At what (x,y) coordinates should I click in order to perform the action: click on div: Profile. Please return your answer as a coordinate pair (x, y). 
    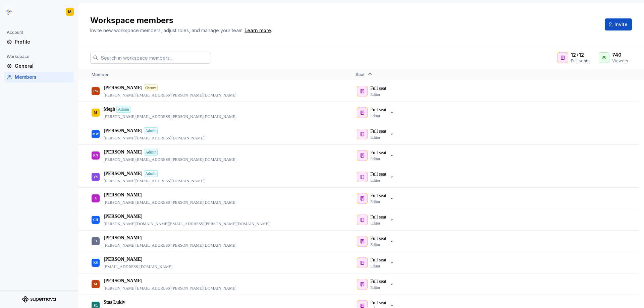
    Looking at the image, I should click on (43, 42).